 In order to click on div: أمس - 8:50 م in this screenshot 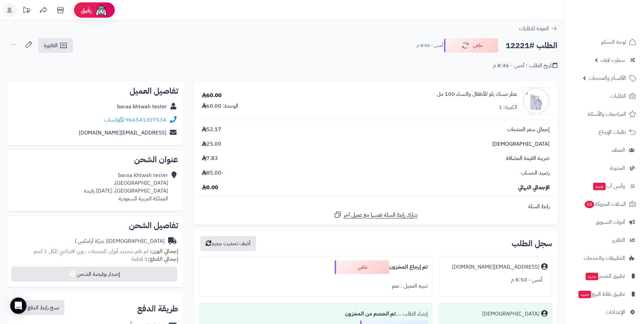, I will do `click(495, 280)`.